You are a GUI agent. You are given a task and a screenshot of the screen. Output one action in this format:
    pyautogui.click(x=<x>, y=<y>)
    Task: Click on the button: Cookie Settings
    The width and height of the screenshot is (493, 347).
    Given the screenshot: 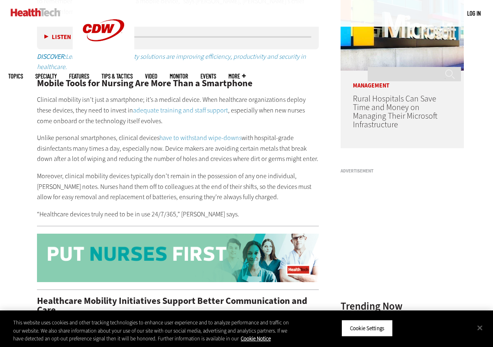 What is the action you would take?
    pyautogui.click(x=367, y=328)
    